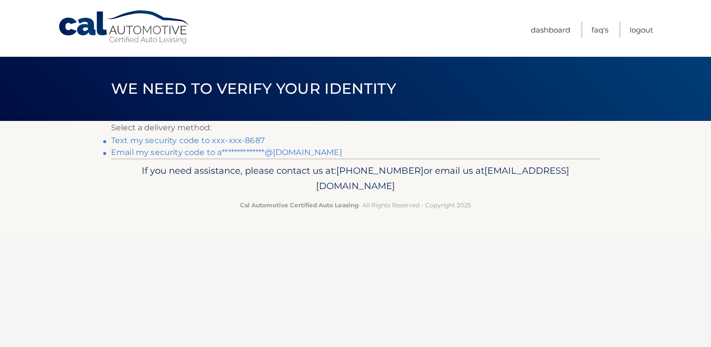 Image resolution: width=711 pixels, height=347 pixels. Describe the element at coordinates (299, 205) in the screenshot. I see `strong: Cal Automotive Certified Auto Leasing` at that location.